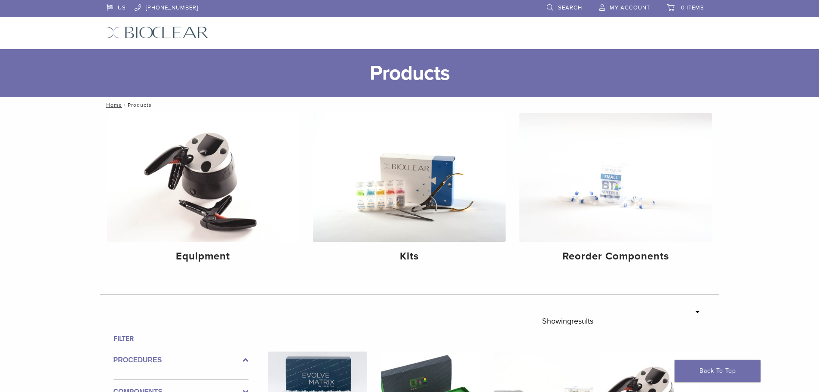 The image size is (819, 392). What do you see at coordinates (157, 32) in the screenshot?
I see `img: Bioclear` at bounding box center [157, 32].